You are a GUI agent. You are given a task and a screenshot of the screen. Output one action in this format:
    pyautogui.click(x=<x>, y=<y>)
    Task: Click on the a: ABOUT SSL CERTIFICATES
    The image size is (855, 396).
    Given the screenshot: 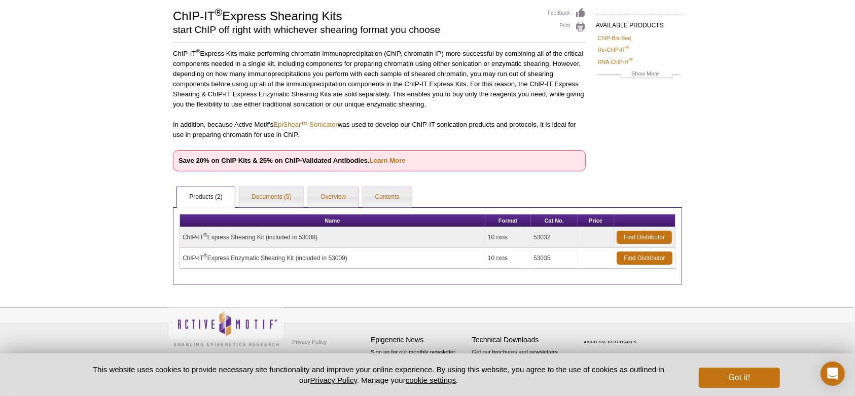 What is the action you would take?
    pyautogui.click(x=611, y=342)
    